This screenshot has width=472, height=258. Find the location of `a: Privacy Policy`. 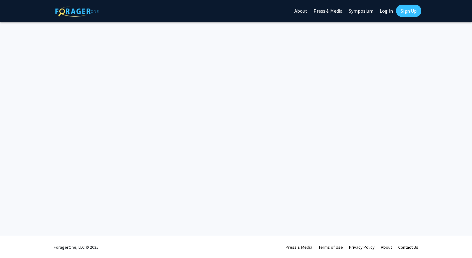

a: Privacy Policy is located at coordinates (362, 247).